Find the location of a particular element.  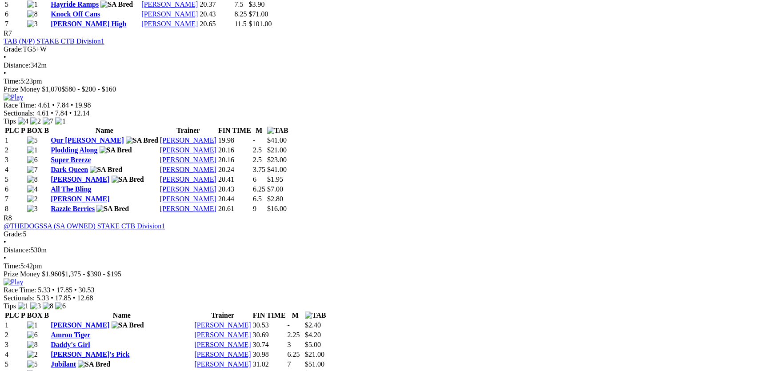

td: 3 is located at coordinates (15, 345).